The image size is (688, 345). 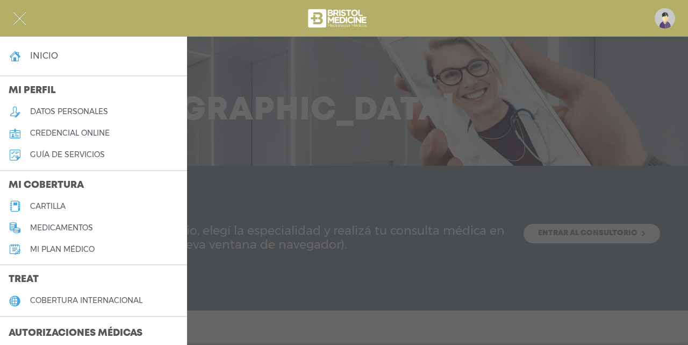 I want to click on img: Cober_menu-close-white.svg, so click(x=19, y=18).